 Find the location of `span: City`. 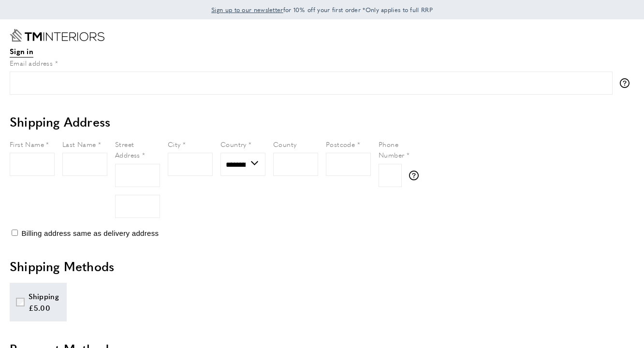

span: City is located at coordinates (174, 144).